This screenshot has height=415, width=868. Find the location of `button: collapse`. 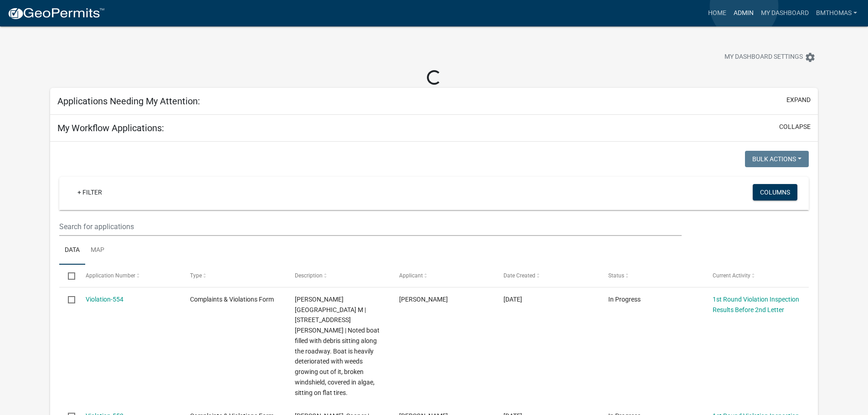

button: collapse is located at coordinates (795, 127).